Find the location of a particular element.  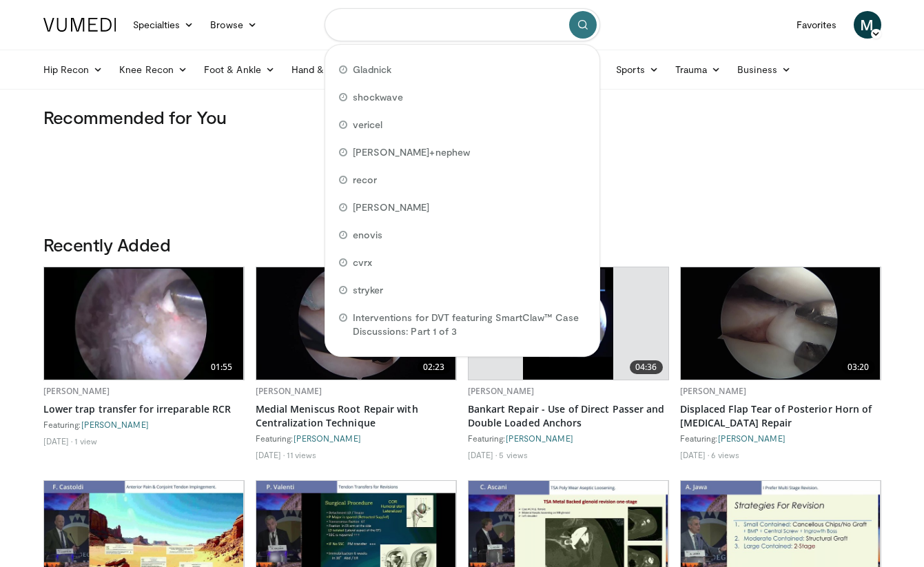

a: Business is located at coordinates (764, 69).